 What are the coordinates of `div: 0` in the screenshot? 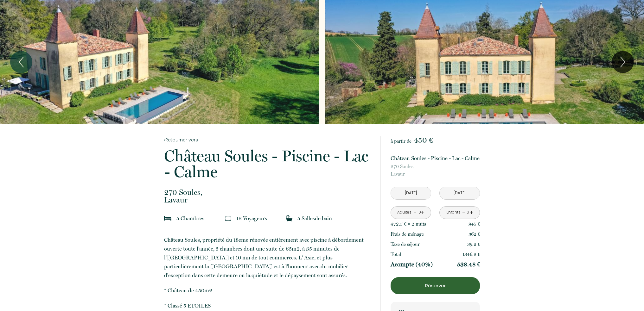 It's located at (468, 212).